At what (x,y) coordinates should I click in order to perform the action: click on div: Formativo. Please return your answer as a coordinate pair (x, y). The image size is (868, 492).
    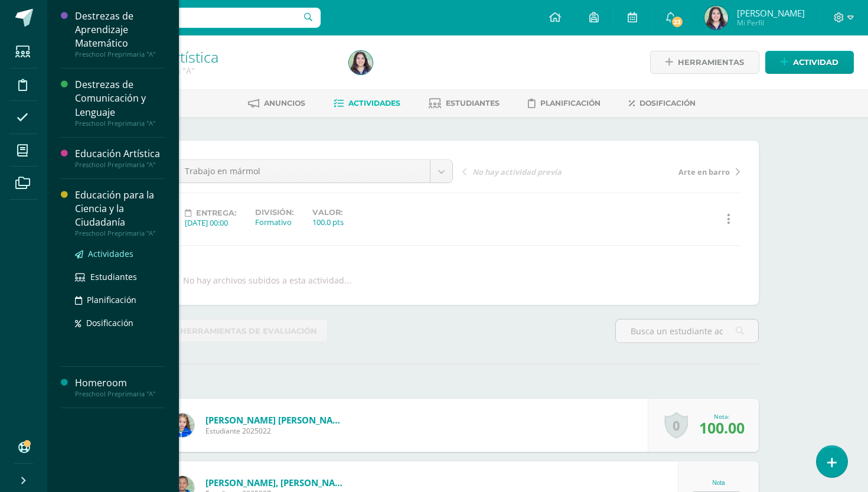
    Looking at the image, I should click on (274, 222).